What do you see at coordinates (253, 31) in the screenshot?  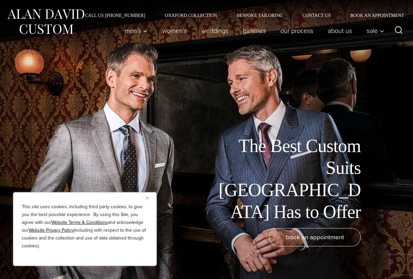 I see `nav: Primary Navigation` at bounding box center [253, 31].